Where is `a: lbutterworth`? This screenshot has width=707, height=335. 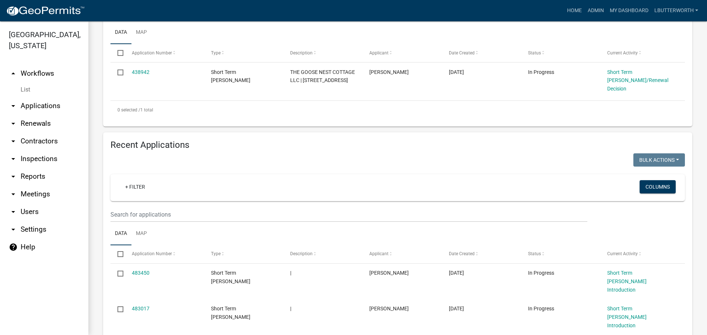
a: lbutterworth is located at coordinates (676, 11).